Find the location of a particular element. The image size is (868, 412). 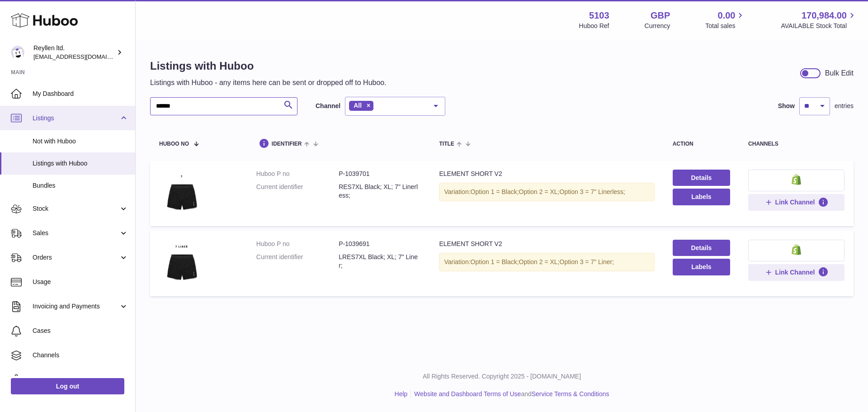

span: Listings with Huboo is located at coordinates (81, 163).